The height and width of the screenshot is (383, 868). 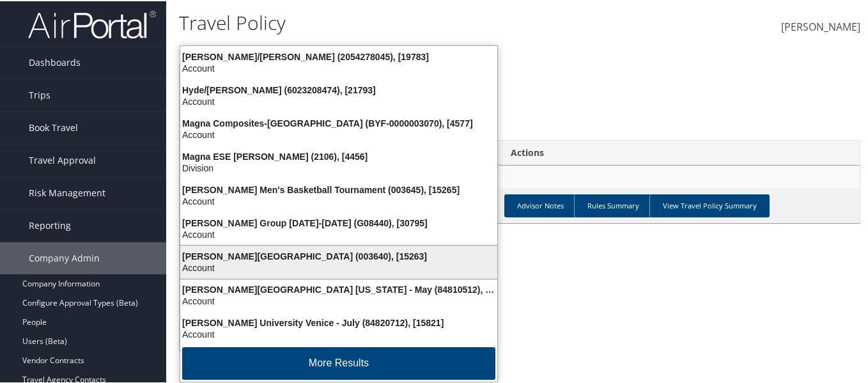 I want to click on span: Book Travel, so click(x=53, y=127).